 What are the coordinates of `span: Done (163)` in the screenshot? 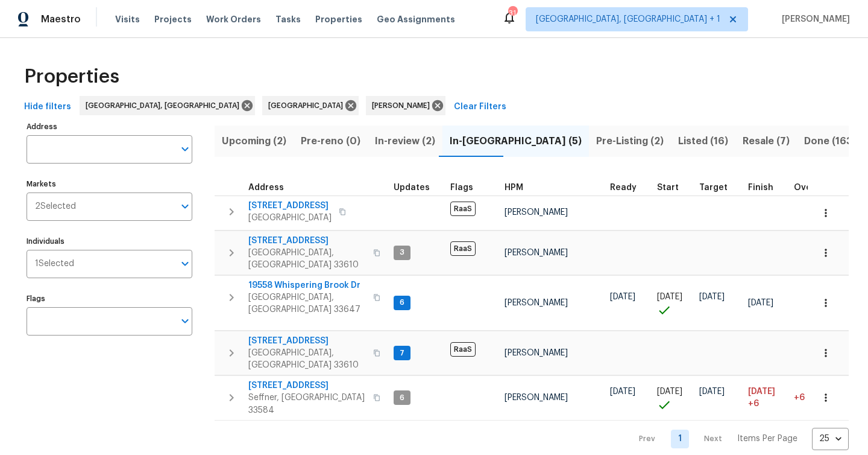 It's located at (830, 141).